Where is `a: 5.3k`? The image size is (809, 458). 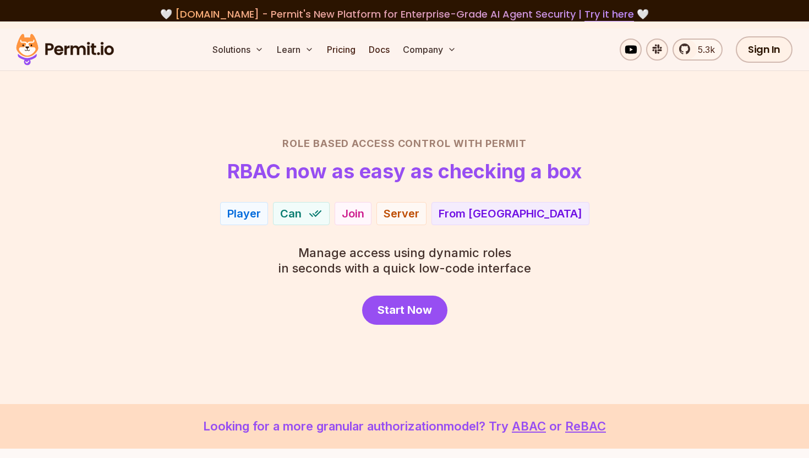 a: 5.3k is located at coordinates (697, 50).